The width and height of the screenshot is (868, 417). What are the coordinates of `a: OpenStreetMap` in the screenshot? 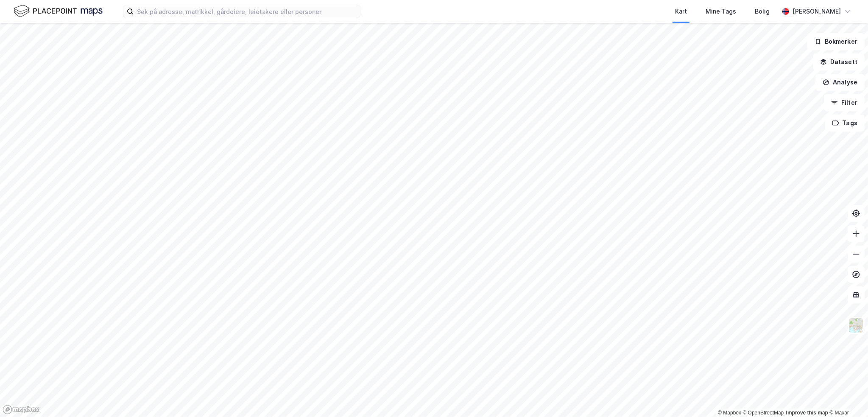 It's located at (763, 413).